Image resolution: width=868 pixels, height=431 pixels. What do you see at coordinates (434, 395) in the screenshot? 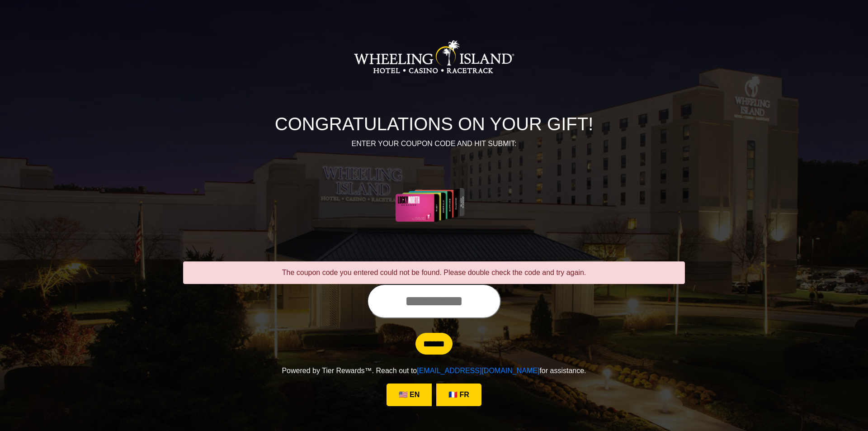
I see `div: Language Selection` at bounding box center [434, 395].